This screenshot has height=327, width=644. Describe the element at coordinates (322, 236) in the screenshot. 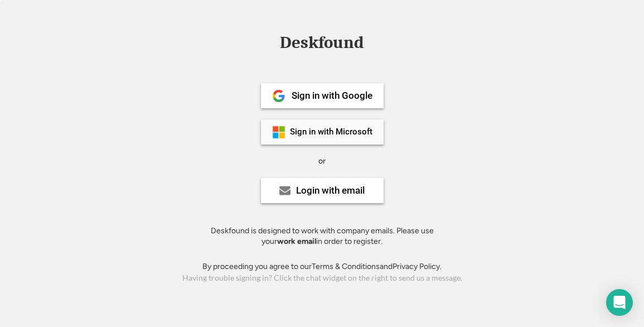

I see `div: Deskfound is designed to work with company emails. Please use your in order to register.` at that location.